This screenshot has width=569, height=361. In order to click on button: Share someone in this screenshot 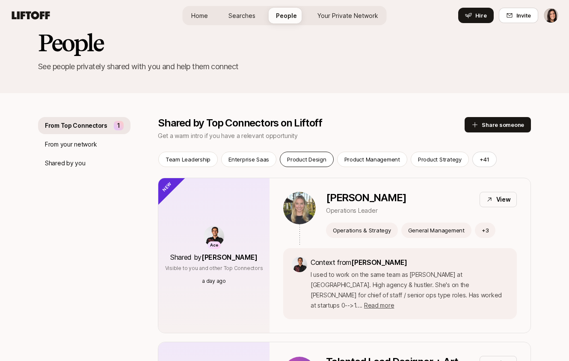, I will do `click(497, 125)`.